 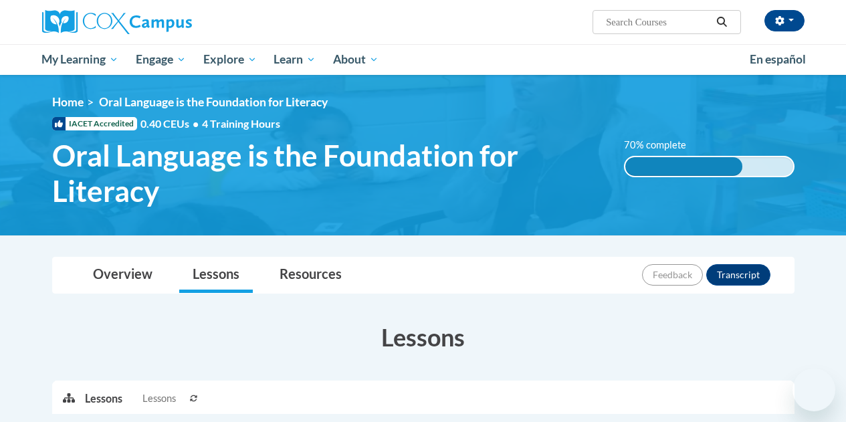 What do you see at coordinates (241, 123) in the screenshot?
I see `span: 4 Training Hours` at bounding box center [241, 123].